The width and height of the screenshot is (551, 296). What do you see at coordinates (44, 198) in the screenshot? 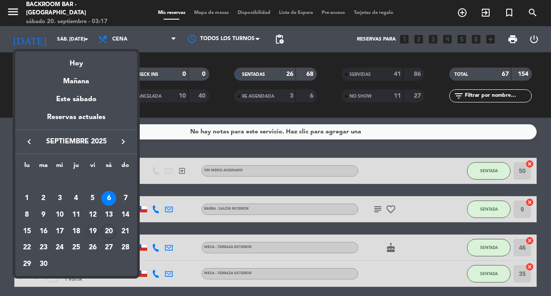
I see `td: 2 de septiembre de 2025` at bounding box center [44, 198].